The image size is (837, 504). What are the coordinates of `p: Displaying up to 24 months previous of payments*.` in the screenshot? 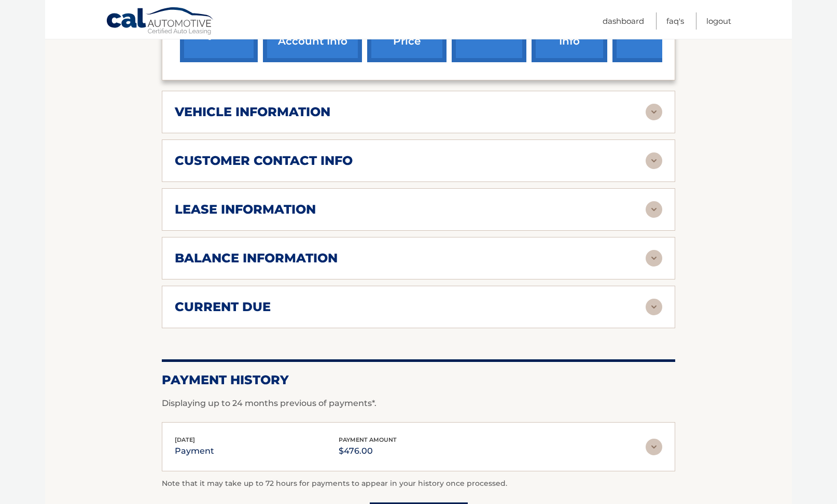 It's located at (418, 403).